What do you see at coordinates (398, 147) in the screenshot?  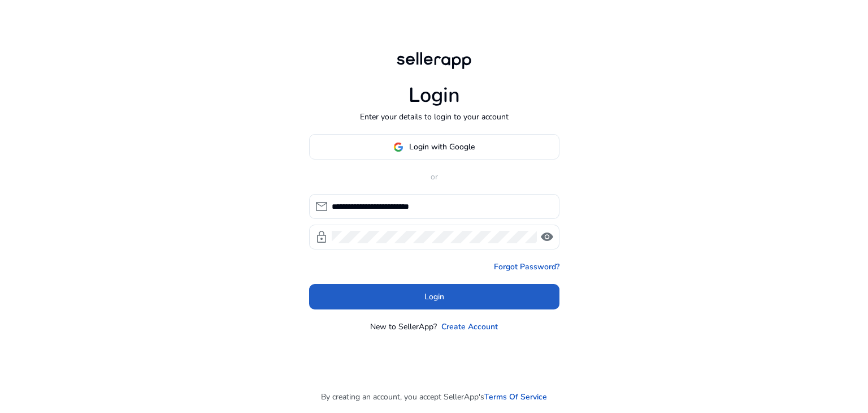 I see `img: google-logo.svg` at bounding box center [398, 147].